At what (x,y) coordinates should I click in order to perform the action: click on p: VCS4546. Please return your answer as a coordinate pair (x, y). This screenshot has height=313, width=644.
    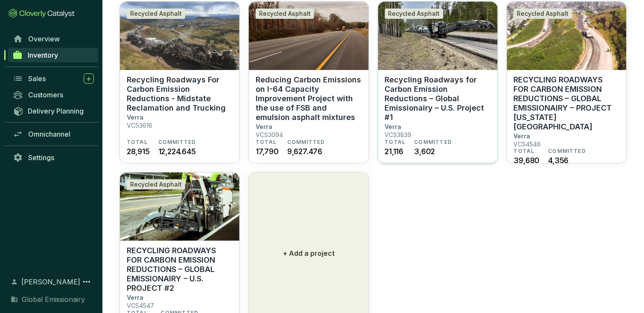
    Looking at the image, I should click on (527, 144).